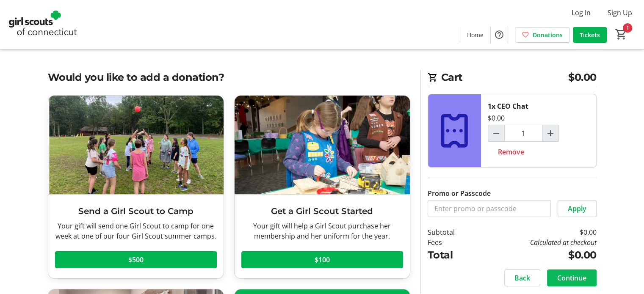 The width and height of the screenshot is (644, 294). What do you see at coordinates (522, 278) in the screenshot?
I see `button: Back` at bounding box center [522, 278].